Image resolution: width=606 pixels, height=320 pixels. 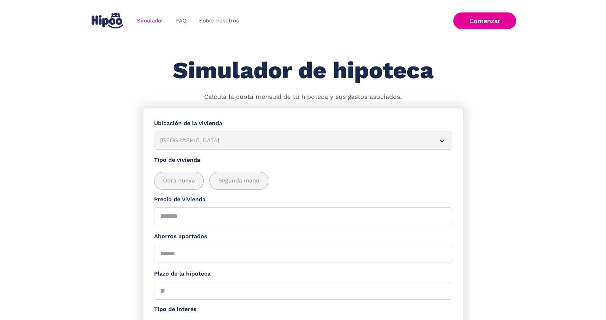 What do you see at coordinates (150, 21) in the screenshot?
I see `a: Simulador` at bounding box center [150, 21].